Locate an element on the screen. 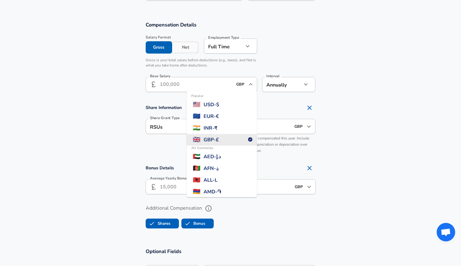  span: AFN - ؋ is located at coordinates (211, 168).